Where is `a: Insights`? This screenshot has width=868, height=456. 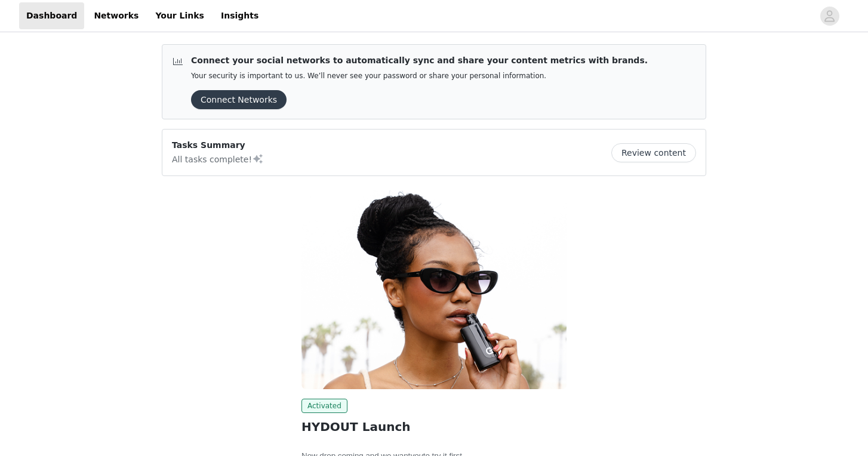
a: Insights is located at coordinates (239, 16).